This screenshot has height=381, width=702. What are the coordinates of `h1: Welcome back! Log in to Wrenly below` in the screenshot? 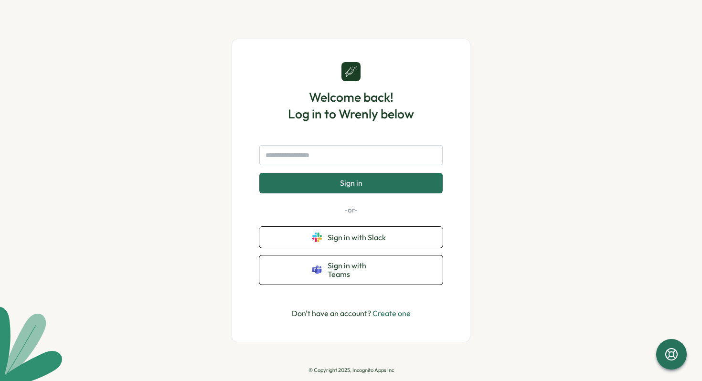 It's located at (351, 106).